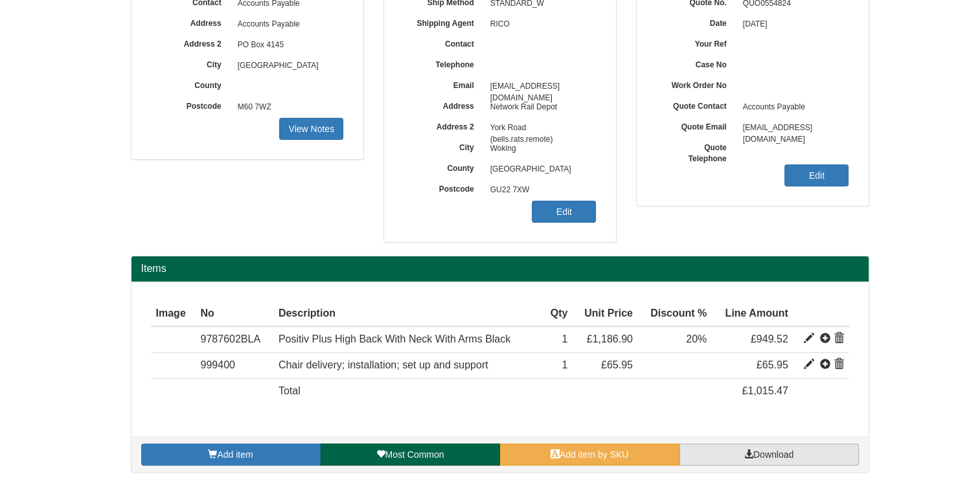 The height and width of the screenshot is (483, 980). What do you see at coordinates (697, 83) in the screenshot?
I see `label: Work Order No` at bounding box center [697, 83].